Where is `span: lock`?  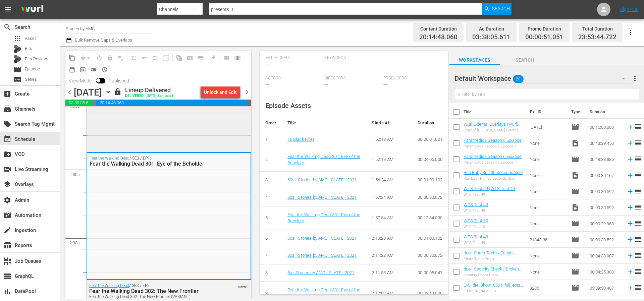 span: lock is located at coordinates (118, 92).